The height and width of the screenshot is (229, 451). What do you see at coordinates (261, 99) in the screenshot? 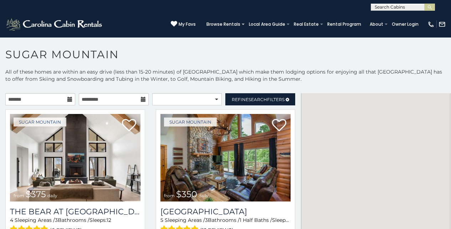
I see `a: RefineSearchFilters` at bounding box center [261, 99].